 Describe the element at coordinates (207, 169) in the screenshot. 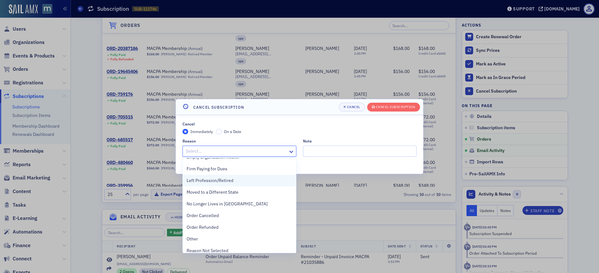

I see `span: Firm Paying for Dues` at that location.